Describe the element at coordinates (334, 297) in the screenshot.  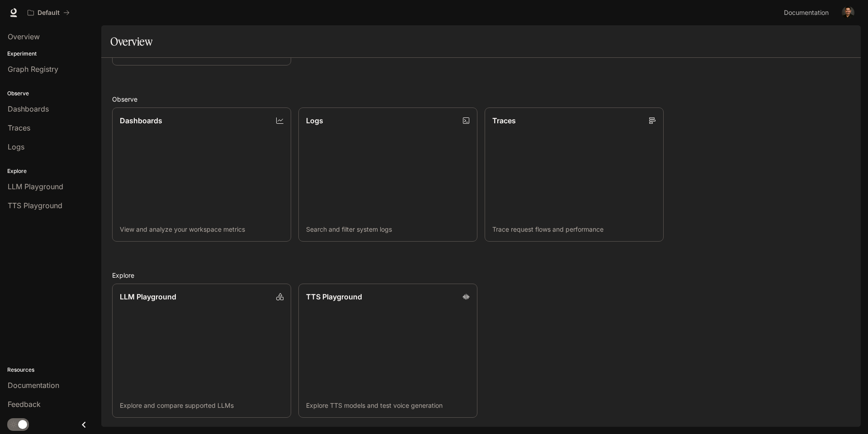
I see `p: TTS Playground` at that location.